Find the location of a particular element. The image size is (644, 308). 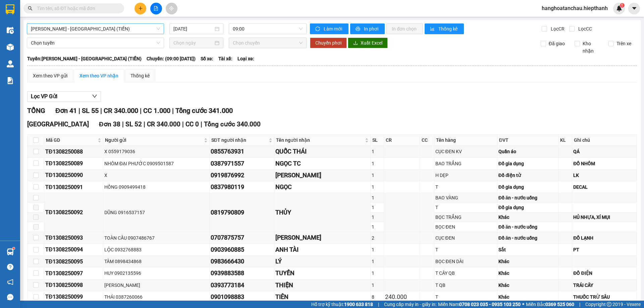

span: CC 1.000 is located at coordinates (157, 111).